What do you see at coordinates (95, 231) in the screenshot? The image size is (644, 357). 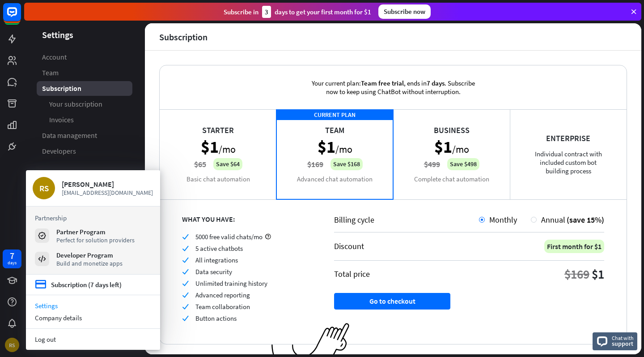 I see `div: Partner Program` at bounding box center [95, 231].